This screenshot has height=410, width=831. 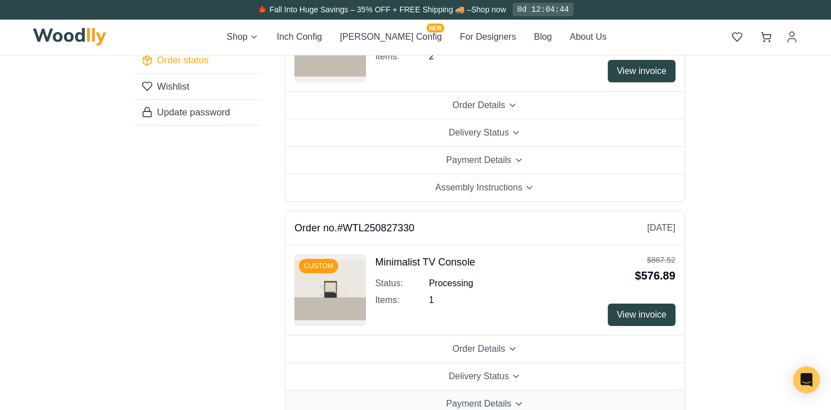 What do you see at coordinates (402, 283) in the screenshot?
I see `span: Status:` at bounding box center [402, 283].